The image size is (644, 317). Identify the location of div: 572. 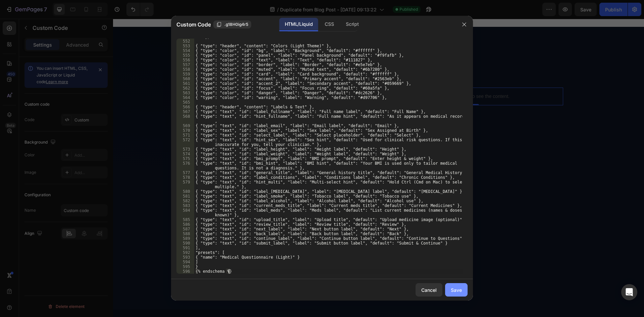
(185, 142).